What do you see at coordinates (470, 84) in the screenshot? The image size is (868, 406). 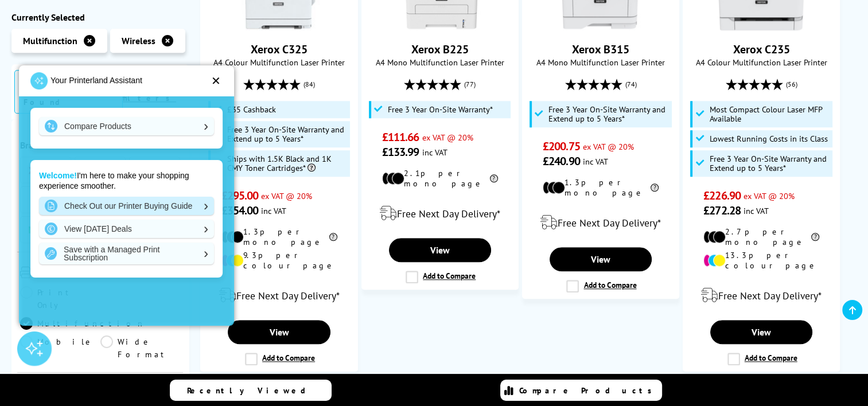 I see `span: (77)` at bounding box center [470, 84].